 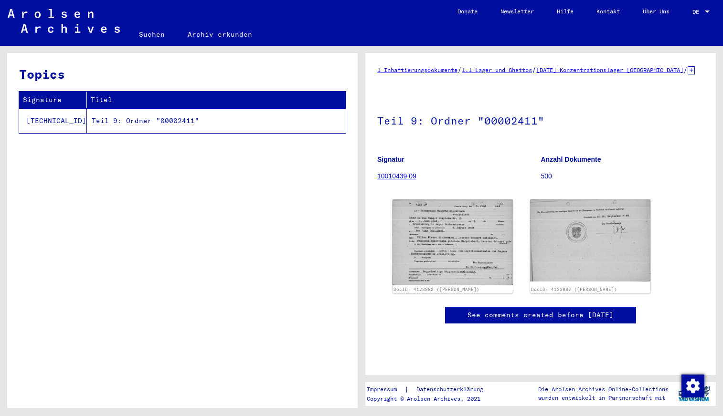 What do you see at coordinates (397, 176) in the screenshot?
I see `a: 10010439 09` at bounding box center [397, 176].